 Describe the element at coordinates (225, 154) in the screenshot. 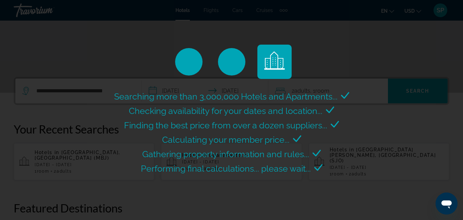

I see `span: Gathering property information and rules...` at that location.